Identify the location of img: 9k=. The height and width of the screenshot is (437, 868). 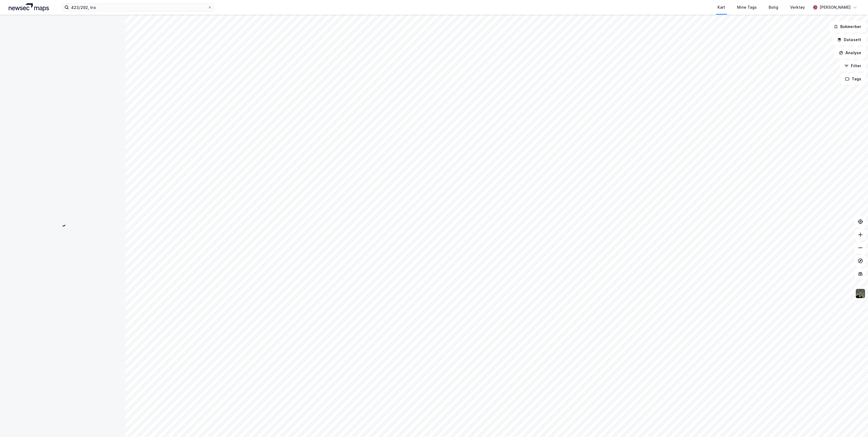
(860, 293).